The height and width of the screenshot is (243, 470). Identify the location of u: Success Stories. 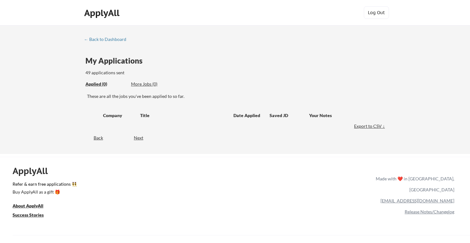
(28, 214).